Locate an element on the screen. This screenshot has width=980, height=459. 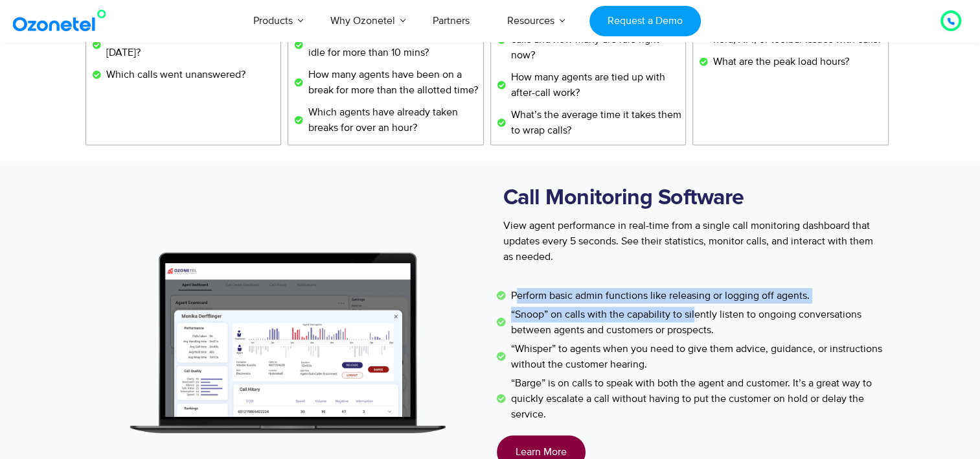
span: Which agents have already taken breaks for over an hour? is located at coordinates (394, 120).